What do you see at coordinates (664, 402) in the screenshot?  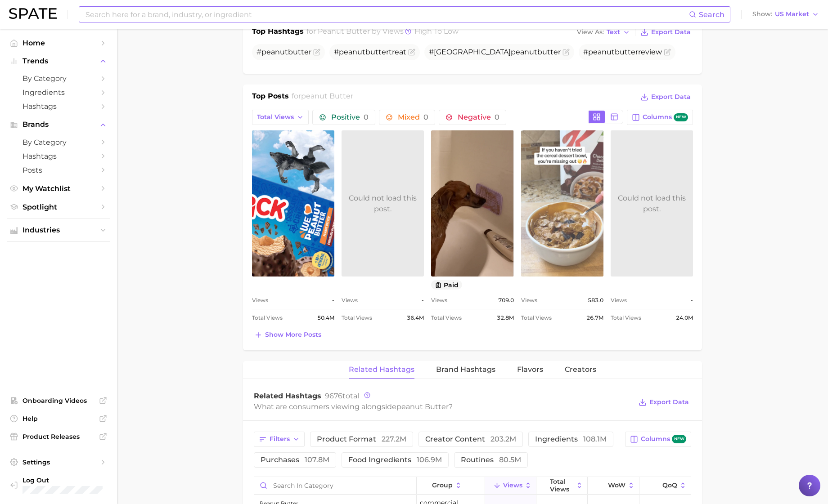 I see `button: Export Data` at bounding box center [664, 402].